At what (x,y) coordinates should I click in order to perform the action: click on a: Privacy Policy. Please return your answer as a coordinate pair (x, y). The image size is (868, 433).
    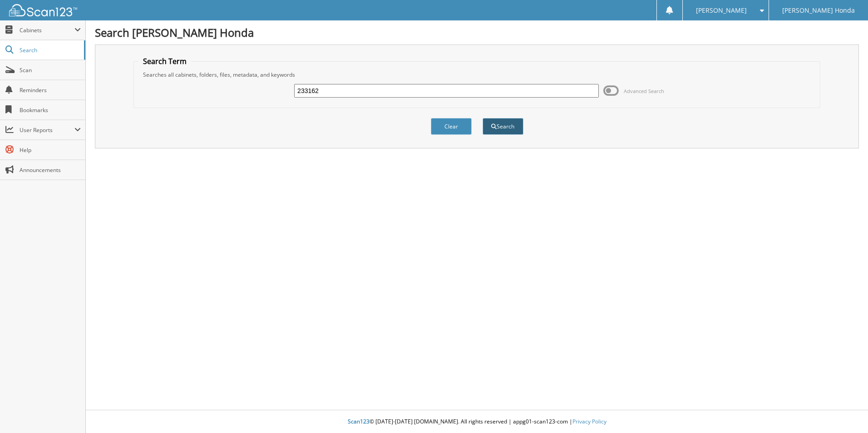
    Looking at the image, I should click on (590, 421).